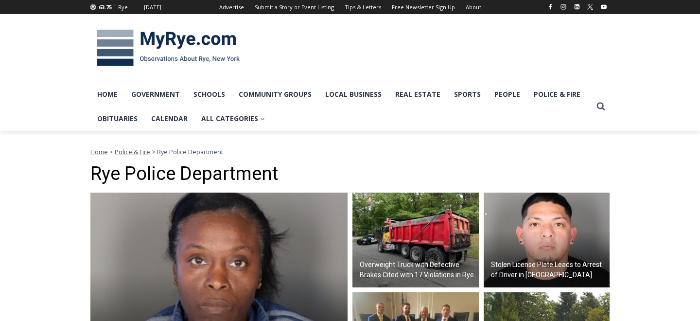 This screenshot has height=321, width=700. I want to click on span: Police & Fire, so click(132, 152).